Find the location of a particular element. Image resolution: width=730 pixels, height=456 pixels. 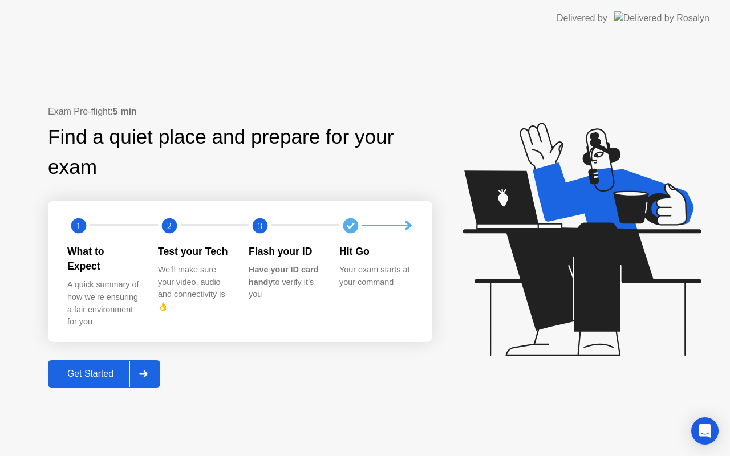

div: to verify it’s you is located at coordinates (285, 282).